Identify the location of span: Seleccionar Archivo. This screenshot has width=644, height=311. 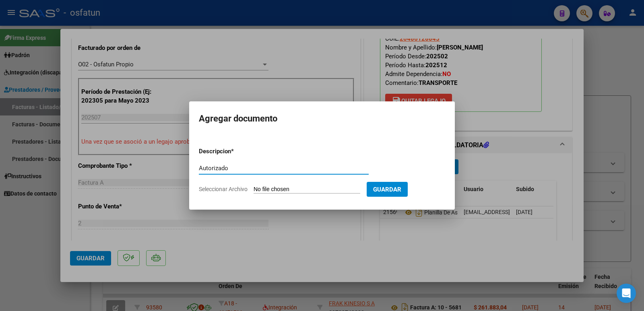
(223, 189).